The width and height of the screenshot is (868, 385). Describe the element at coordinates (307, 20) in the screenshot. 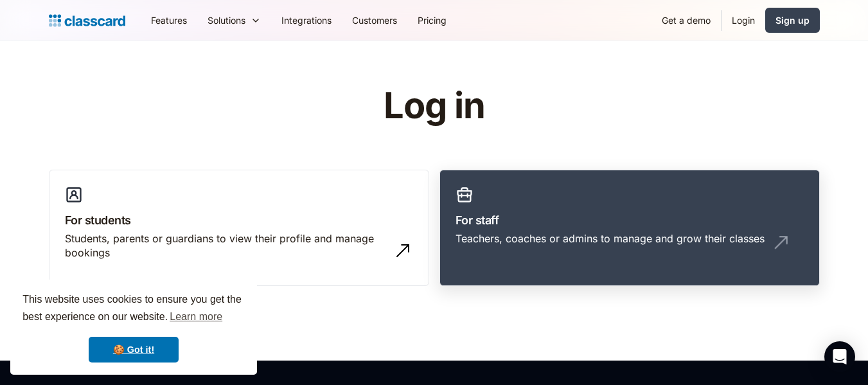

I see `a: Integrations` at that location.